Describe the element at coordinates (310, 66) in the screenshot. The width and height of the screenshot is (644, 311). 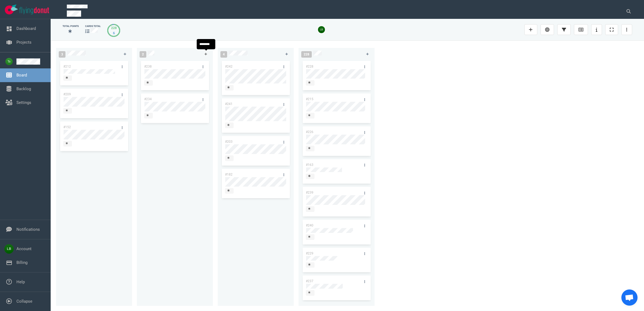
I see `a: #228` at that location.